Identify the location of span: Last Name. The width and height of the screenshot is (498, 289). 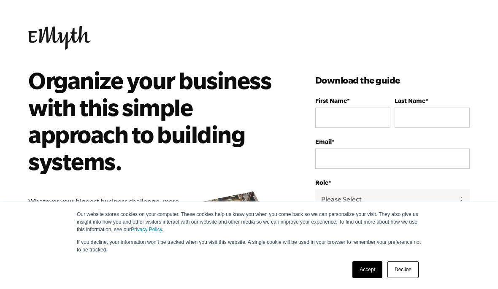
(409, 100).